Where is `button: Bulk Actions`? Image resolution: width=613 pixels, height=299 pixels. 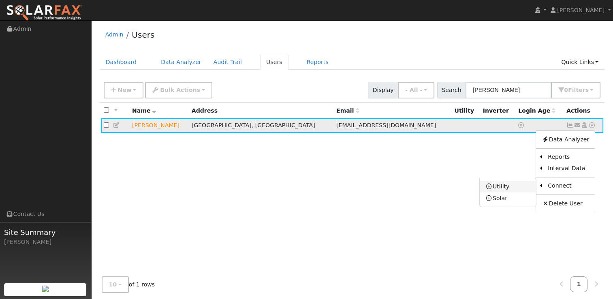 button: Bulk Actions is located at coordinates (178, 90).